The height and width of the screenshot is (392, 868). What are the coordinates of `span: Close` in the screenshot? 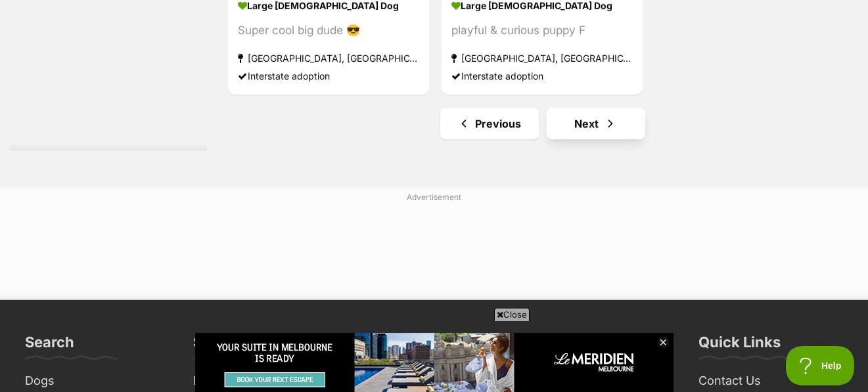 It's located at (512, 314).